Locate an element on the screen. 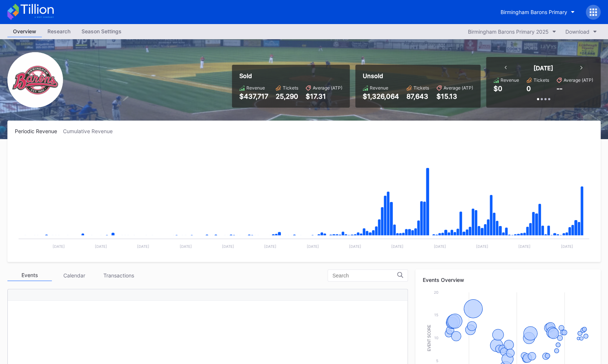  svg: Chart title is located at coordinates (304, 199).